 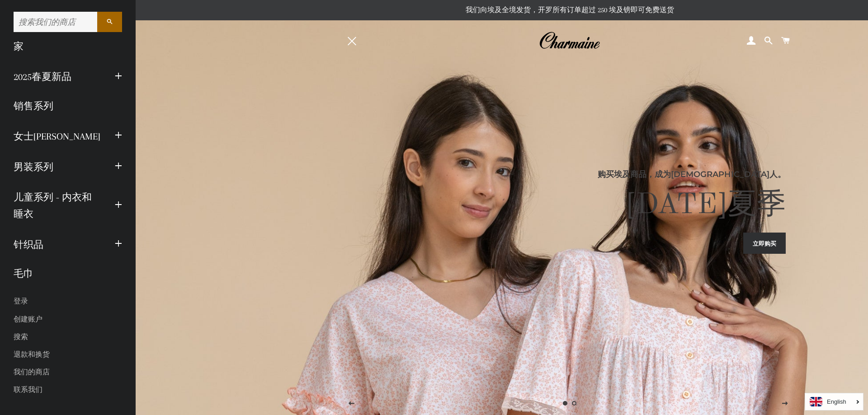 What do you see at coordinates (68, 355) in the screenshot?
I see `a: 退款和换货` at bounding box center [68, 355].